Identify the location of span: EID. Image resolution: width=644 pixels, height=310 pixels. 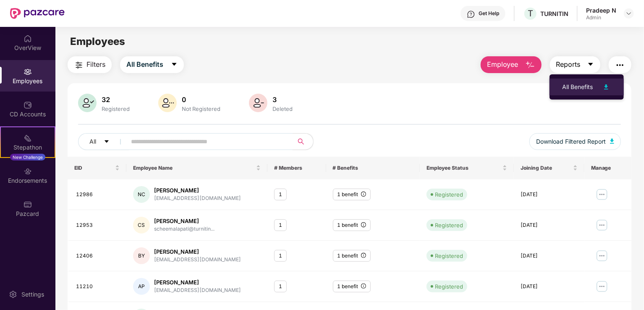
(94, 168).